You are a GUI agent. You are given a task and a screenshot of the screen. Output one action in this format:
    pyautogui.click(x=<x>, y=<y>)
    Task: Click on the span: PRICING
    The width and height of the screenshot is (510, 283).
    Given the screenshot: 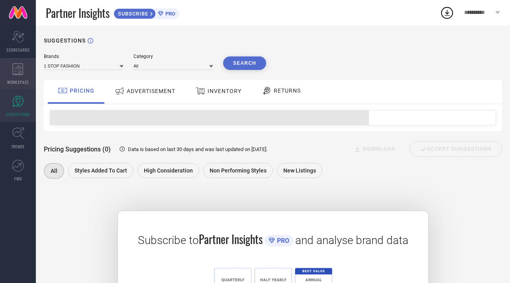 What is the action you would take?
    pyautogui.click(x=82, y=91)
    